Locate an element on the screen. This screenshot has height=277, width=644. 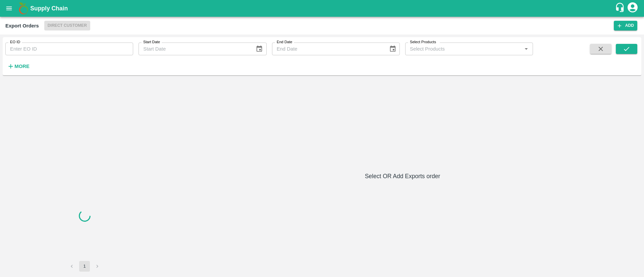
strong: More is located at coordinates (22, 66).